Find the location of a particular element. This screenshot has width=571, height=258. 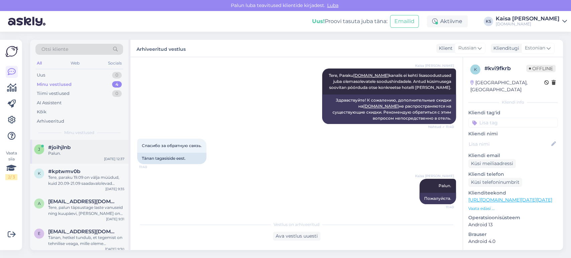

p: Android 13 is located at coordinates (512, 225).